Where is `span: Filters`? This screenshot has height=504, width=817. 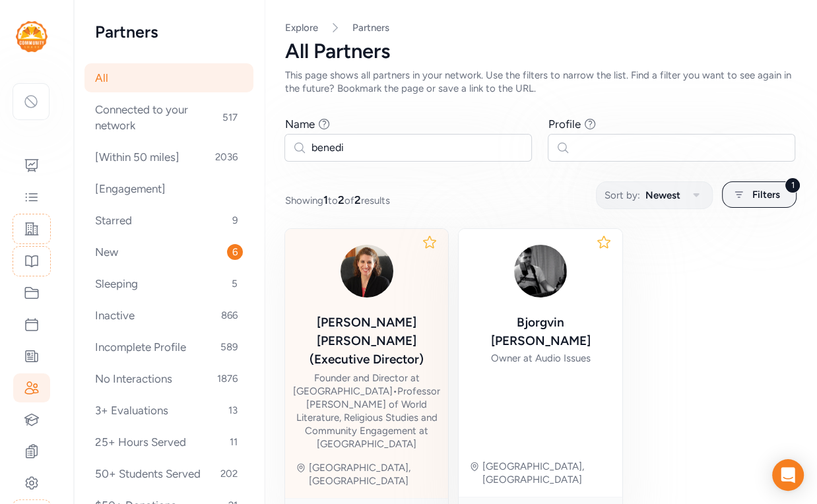 span: Filters is located at coordinates (767, 195).